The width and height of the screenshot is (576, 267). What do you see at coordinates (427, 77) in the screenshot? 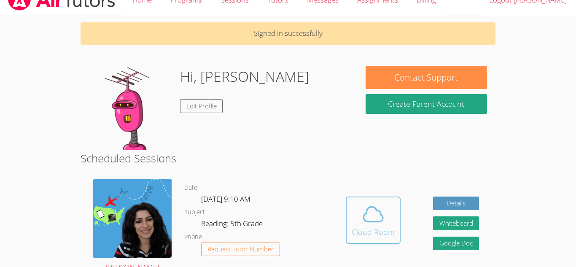
I see `button: Contact Support` at bounding box center [427, 77].